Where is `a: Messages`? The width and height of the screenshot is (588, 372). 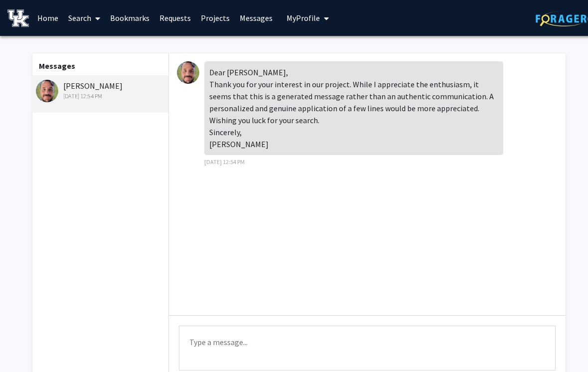 a: Messages is located at coordinates (256, 18).